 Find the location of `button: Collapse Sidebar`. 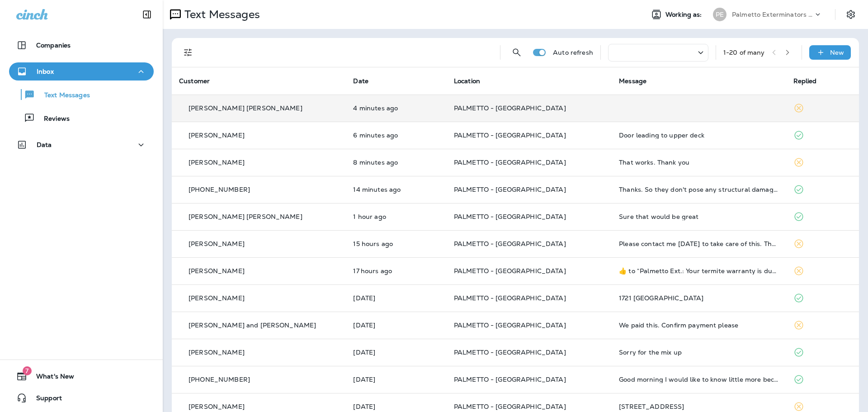

button: Collapse Sidebar is located at coordinates (147, 14).